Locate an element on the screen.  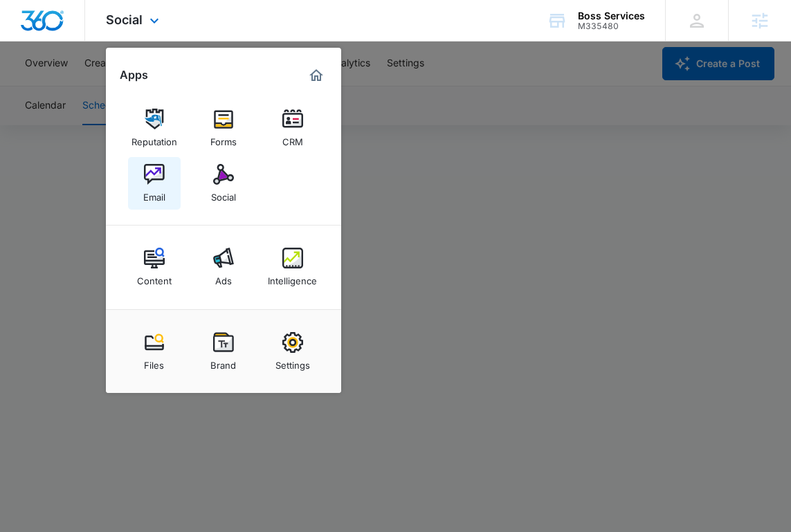
div: CRM is located at coordinates (293, 138).